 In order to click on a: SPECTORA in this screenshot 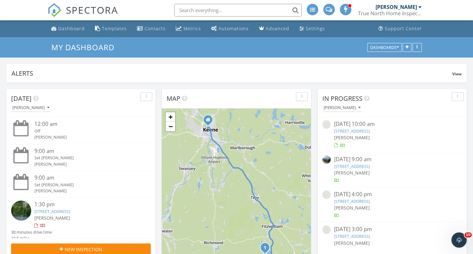, I will do `click(83, 15)`.